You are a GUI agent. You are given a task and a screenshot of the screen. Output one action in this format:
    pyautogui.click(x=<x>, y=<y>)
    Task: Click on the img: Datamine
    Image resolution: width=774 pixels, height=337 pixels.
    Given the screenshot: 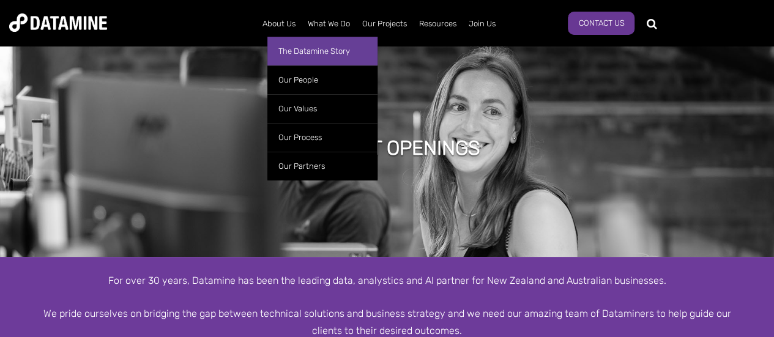 What is the action you would take?
    pyautogui.click(x=58, y=23)
    